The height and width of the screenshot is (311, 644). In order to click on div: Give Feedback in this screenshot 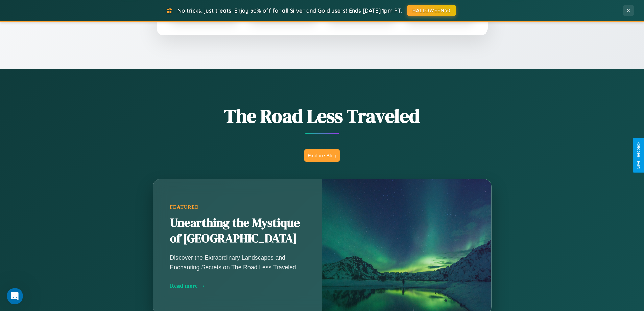, I will do `click(639, 155)`.